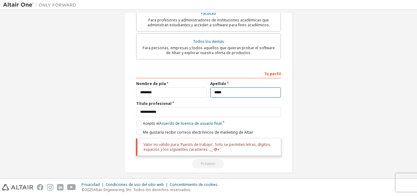  What do you see at coordinates (207, 147) in the screenshot?
I see `font: Valor no válido para 'Puesto de trabajo'. Solo se permiten letras, dígitos, espacios y los siguie...` at bounding box center [207, 147].